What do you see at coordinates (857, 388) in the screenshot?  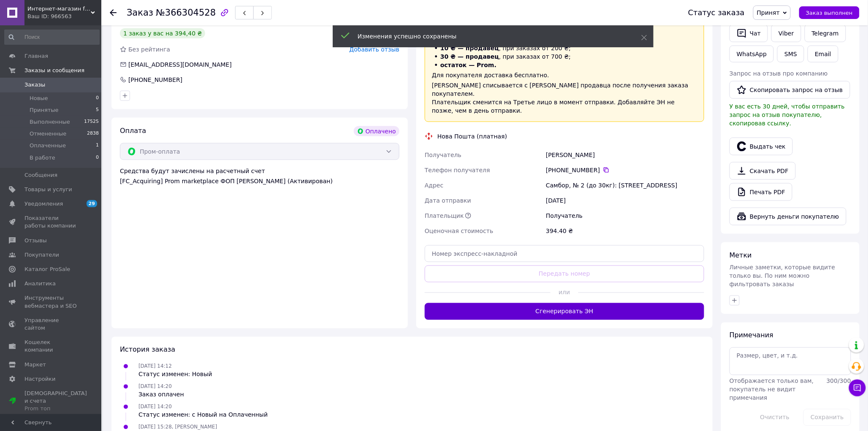 I see `button: Чат с покупателем` at bounding box center [857, 388].